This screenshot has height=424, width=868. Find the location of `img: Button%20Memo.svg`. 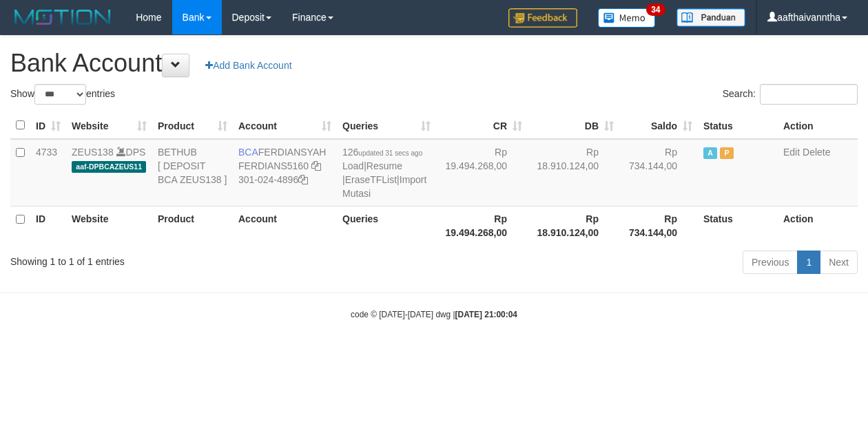

img: Button%20Memo.svg is located at coordinates (627, 18).